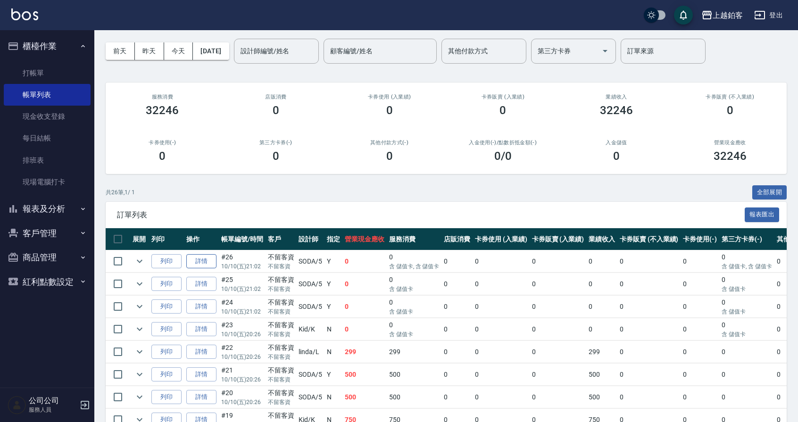  I want to click on th: 店販消費, so click(457, 239).